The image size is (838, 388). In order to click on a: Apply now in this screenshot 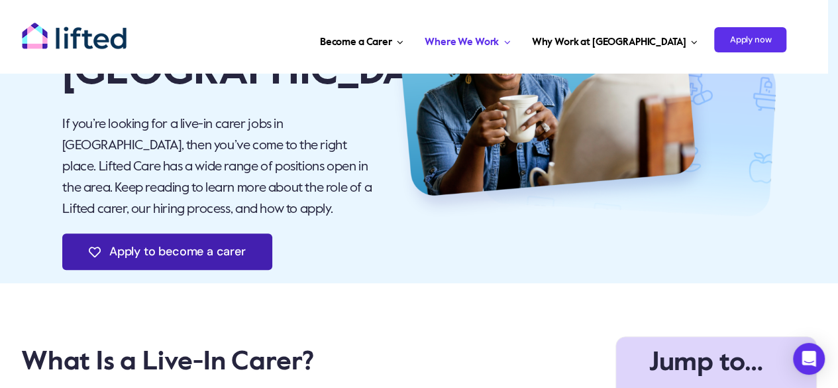, I will do `click(750, 40)`.